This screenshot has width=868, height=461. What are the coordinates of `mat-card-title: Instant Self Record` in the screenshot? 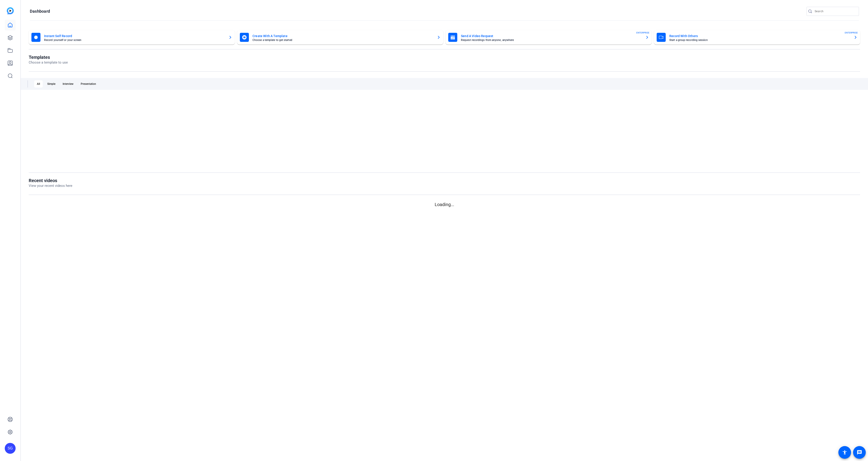 It's located at (134, 36).